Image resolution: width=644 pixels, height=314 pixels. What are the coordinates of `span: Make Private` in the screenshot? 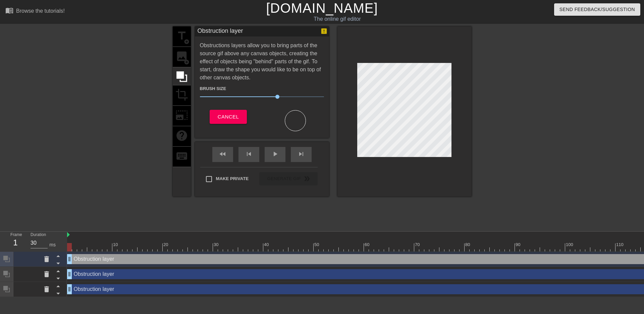 It's located at (233, 178).